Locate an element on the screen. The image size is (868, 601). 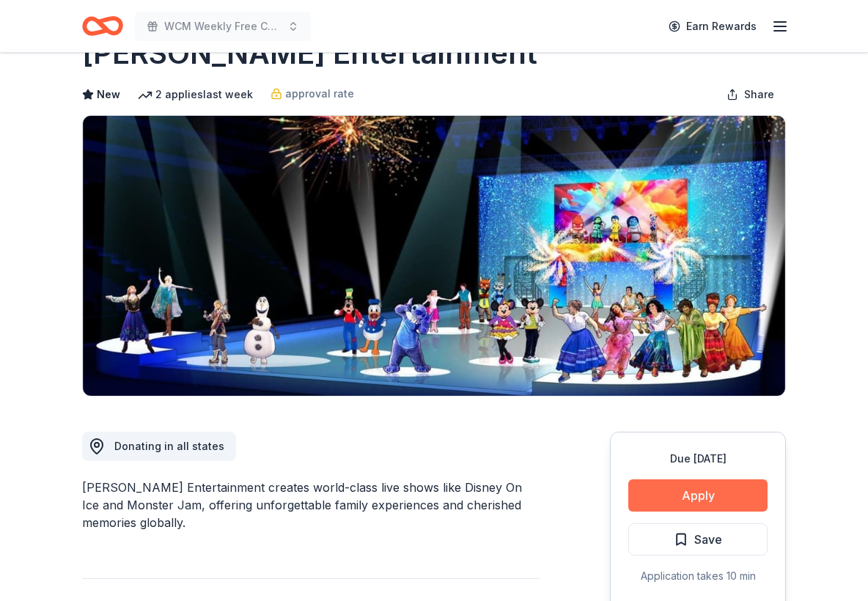
a: Earn Rewards is located at coordinates (713, 26).